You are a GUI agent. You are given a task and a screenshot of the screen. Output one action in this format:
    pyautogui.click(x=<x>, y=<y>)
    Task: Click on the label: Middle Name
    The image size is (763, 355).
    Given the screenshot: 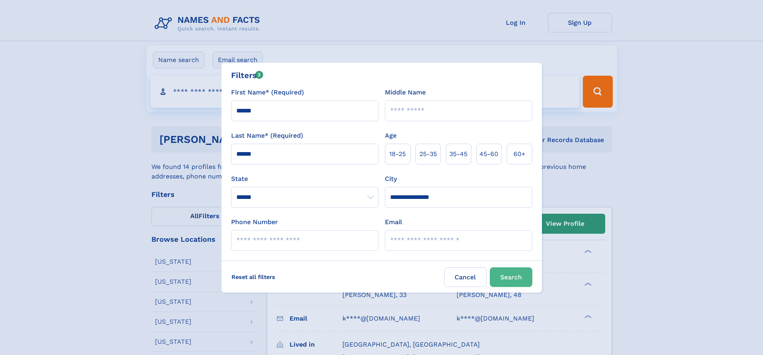 What is the action you would take?
    pyautogui.click(x=405, y=92)
    